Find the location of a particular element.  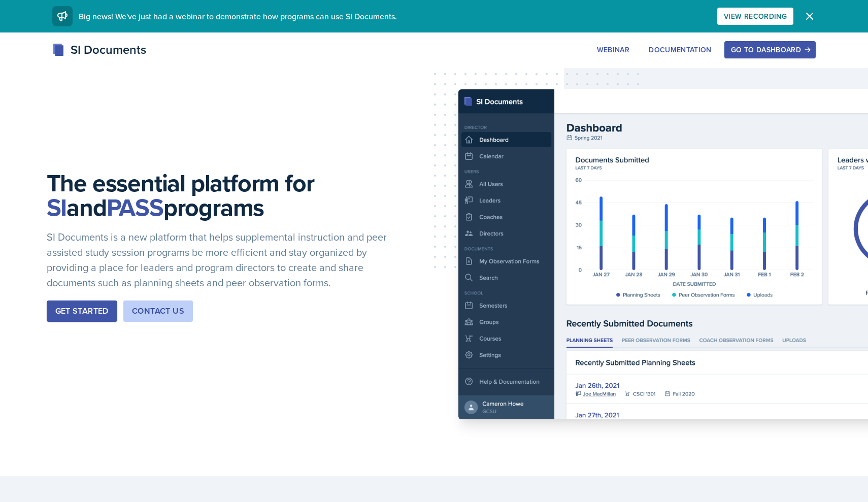

button: Go to Dashboard is located at coordinates (771, 49).